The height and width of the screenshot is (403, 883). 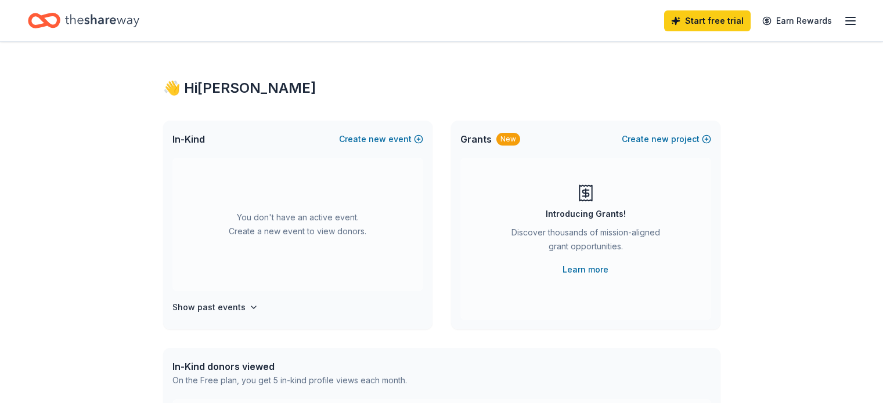 What do you see at coordinates (797, 21) in the screenshot?
I see `a: Earn Rewards` at bounding box center [797, 21].